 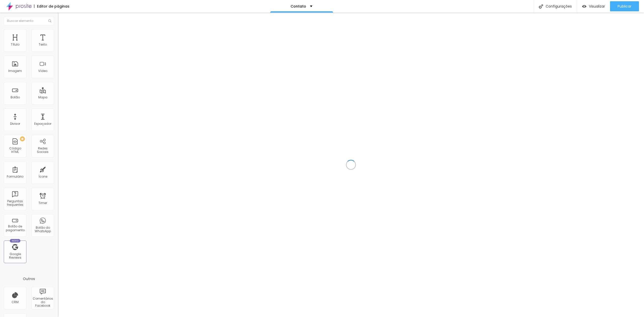 What do you see at coordinates (29, 21) in the screenshot?
I see `input: Buscar elemento` at bounding box center [29, 21].